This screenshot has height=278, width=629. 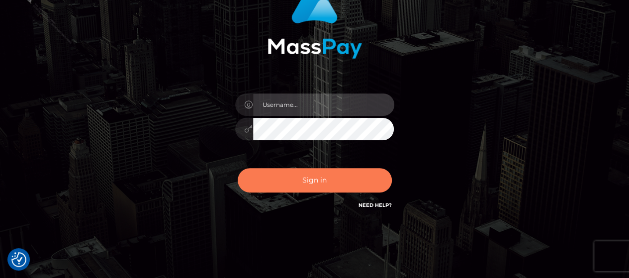 I want to click on img: Revisit consent button, so click(x=19, y=260).